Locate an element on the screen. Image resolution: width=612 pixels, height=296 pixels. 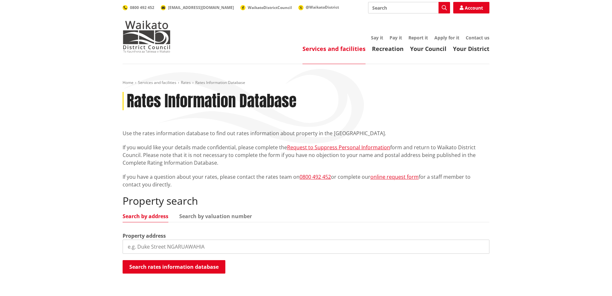
a: Report it is located at coordinates (418, 37).